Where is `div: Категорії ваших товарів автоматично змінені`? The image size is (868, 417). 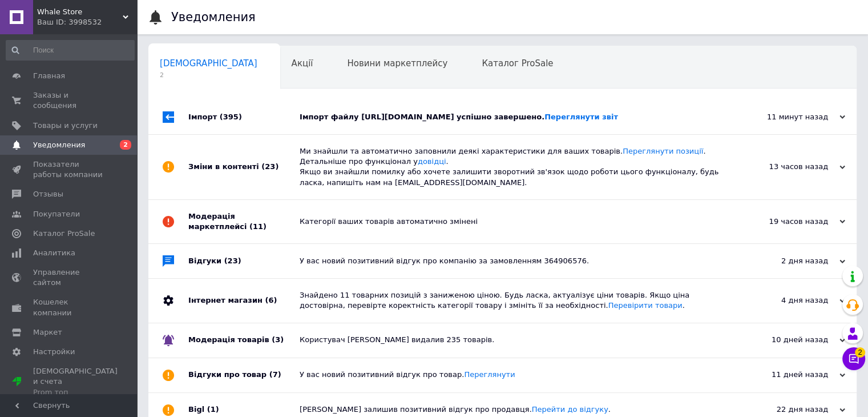 div: Категорії ваших товарів автоматично змінені is located at coordinates (516, 222).